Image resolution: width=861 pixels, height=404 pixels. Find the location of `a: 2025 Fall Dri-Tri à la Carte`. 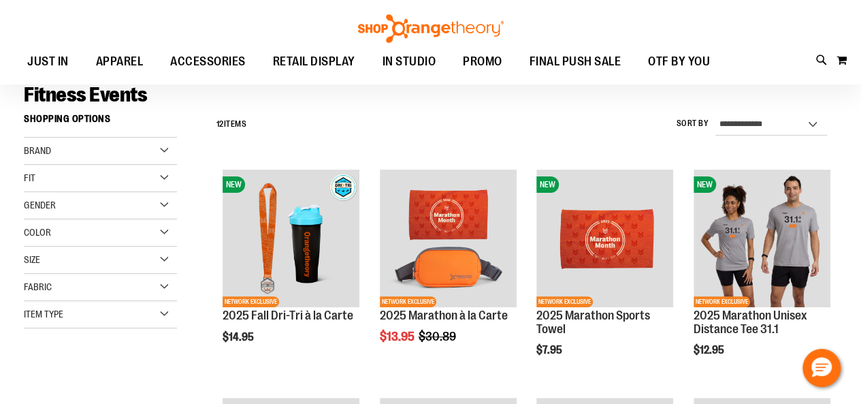

a: 2025 Fall Dri-Tri à la Carte is located at coordinates (288, 315).